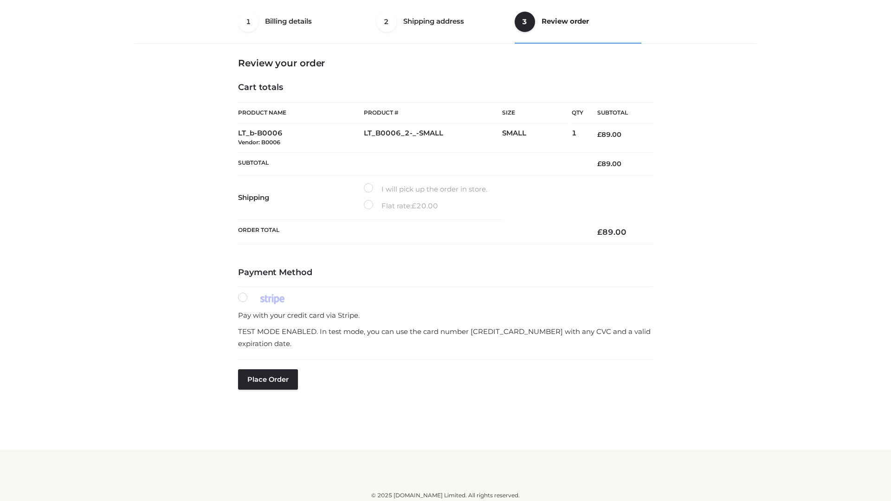 The height and width of the screenshot is (501, 891). Describe the element at coordinates (426, 189) in the screenshot. I see `label: I will pick up the order in store.` at that location.